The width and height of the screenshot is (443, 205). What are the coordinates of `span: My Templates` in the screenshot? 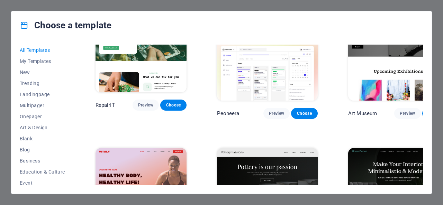 It's located at (42, 61).